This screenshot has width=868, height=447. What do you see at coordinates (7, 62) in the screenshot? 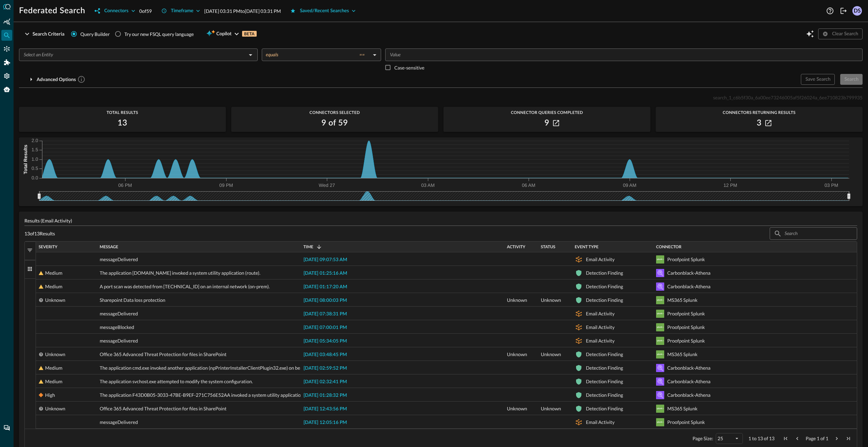
I see `div: Addons` at bounding box center [7, 62].